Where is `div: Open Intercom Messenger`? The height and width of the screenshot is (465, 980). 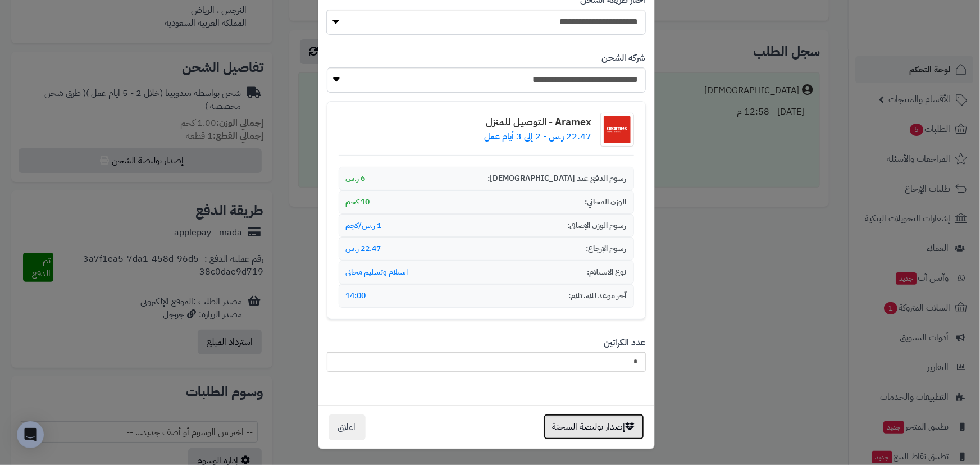
div: Open Intercom Messenger is located at coordinates (31, 434).